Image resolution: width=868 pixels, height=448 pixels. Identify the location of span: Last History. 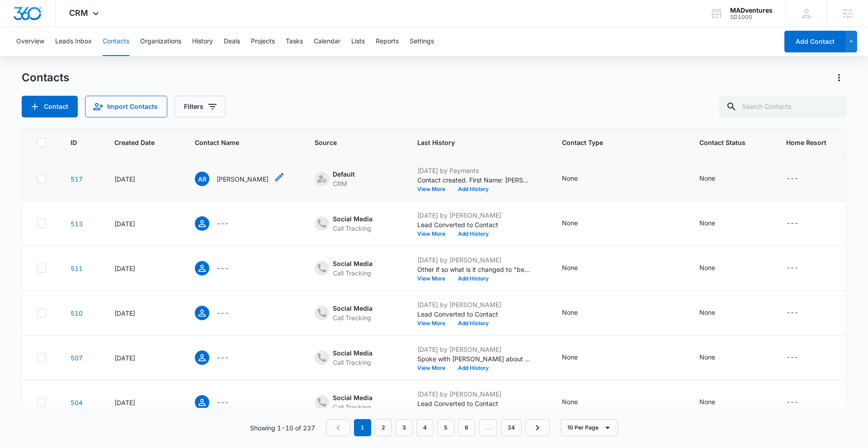
(472, 142).